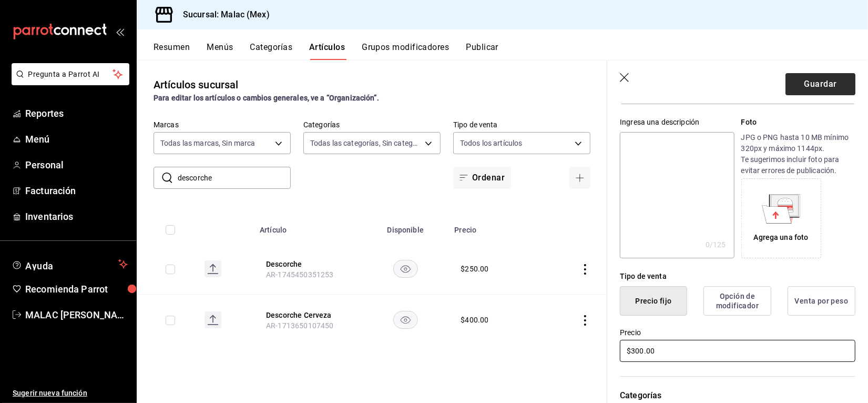  What do you see at coordinates (737, 301) in the screenshot?
I see `button: Opción de modificador` at bounding box center [737, 301].